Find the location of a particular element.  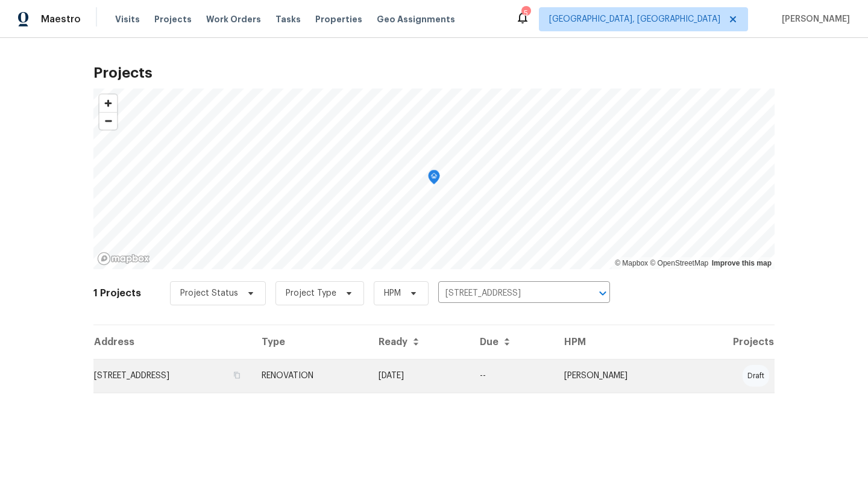

th: Due is located at coordinates (512, 342).